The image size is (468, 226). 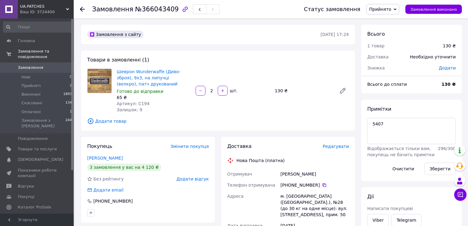 I want to click on span: 134, so click(x=69, y=103).